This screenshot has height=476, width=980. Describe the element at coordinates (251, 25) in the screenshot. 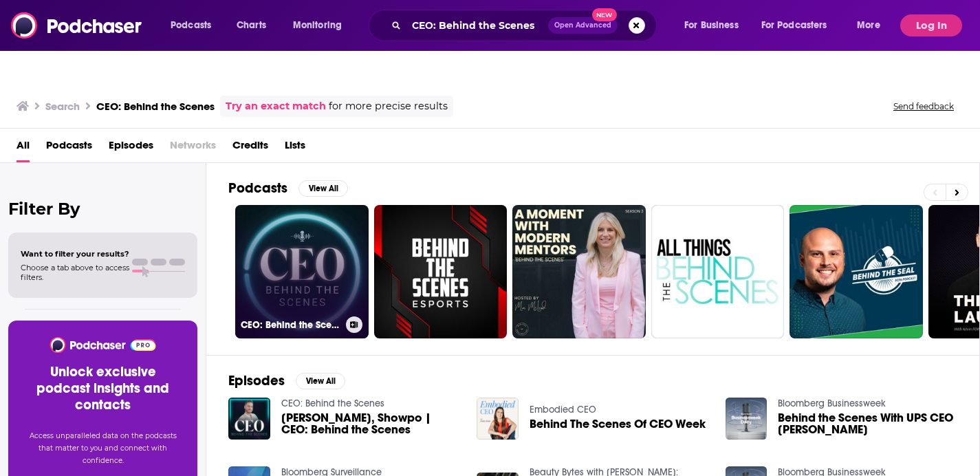

I see `span: Charts` at that location.